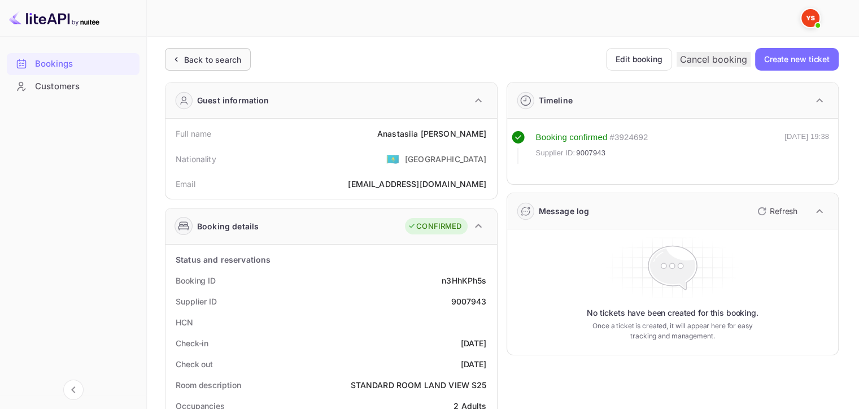  What do you see at coordinates (195, 280) in the screenshot?
I see `div: Booking ID` at bounding box center [195, 280].